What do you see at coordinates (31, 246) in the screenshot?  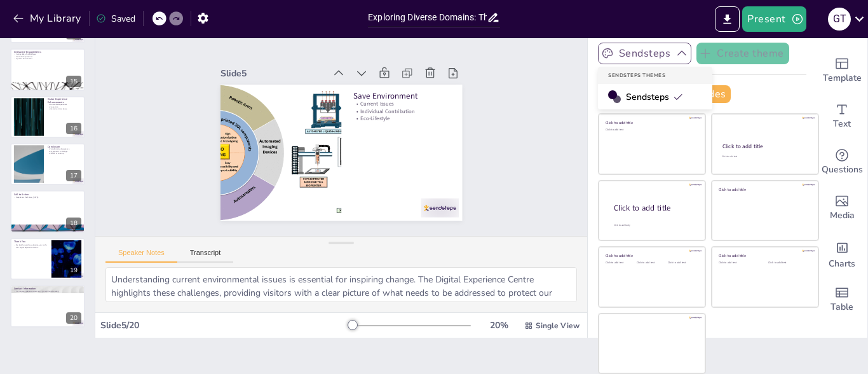 I see `p: We look forward to welcoming you to the DAV Digital Experience Centre.` at bounding box center [31, 246].